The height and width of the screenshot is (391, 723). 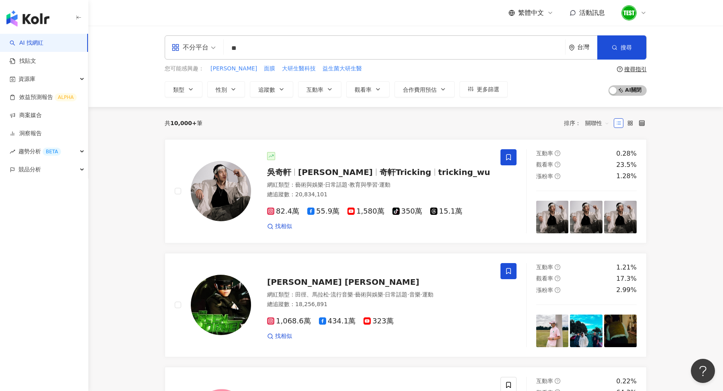 I want to click on span: 更多篩選, so click(x=488, y=89).